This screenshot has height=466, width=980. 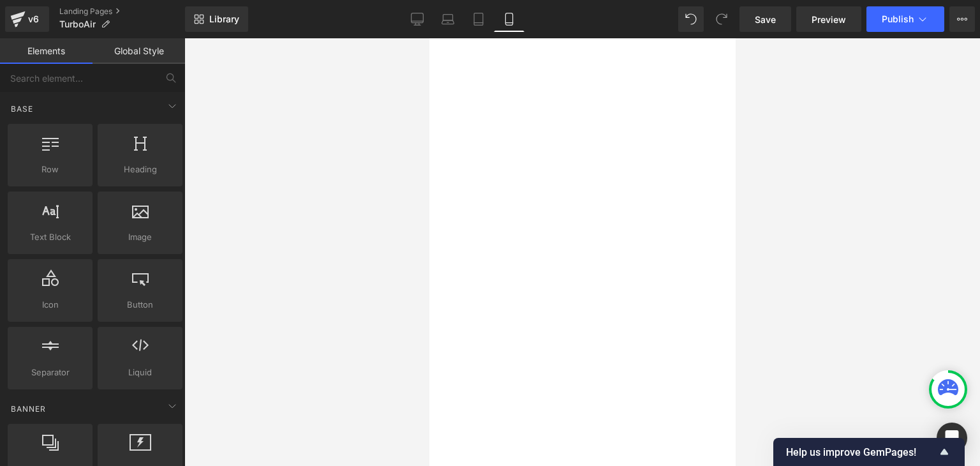 I want to click on a: Desktop, so click(x=418, y=19).